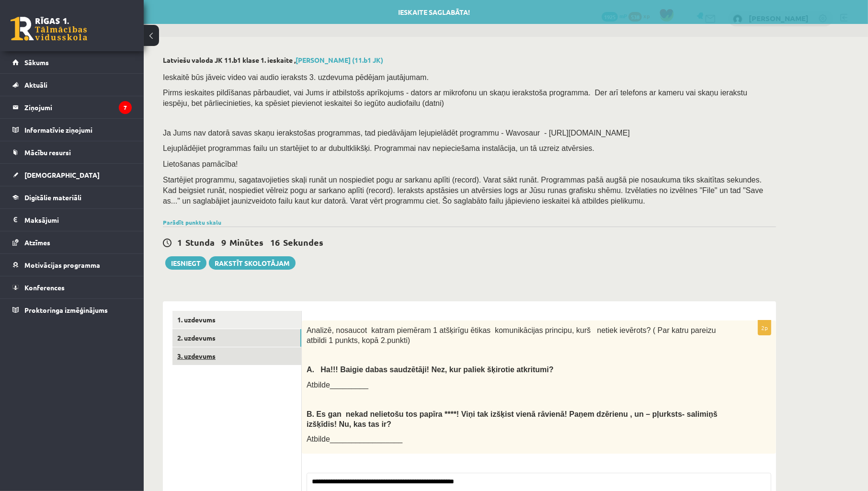 The width and height of the screenshot is (868, 491). What do you see at coordinates (354, 439) in the screenshot?
I see `span: Atbilde_________________` at bounding box center [354, 439].